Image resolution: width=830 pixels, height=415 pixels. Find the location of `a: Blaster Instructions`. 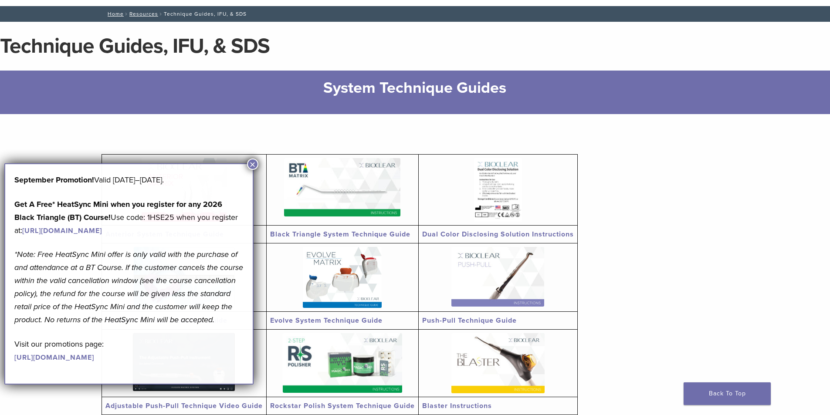

a: Blaster Instructions is located at coordinates (457, 406).